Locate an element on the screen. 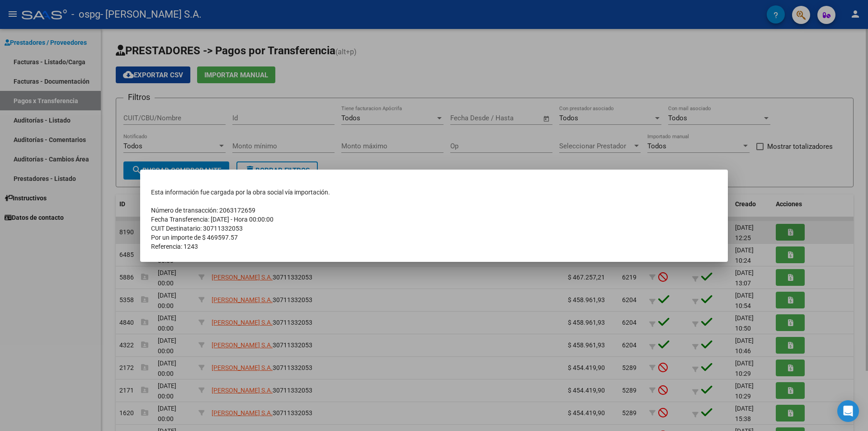  td: Por un importe de $ 469597.57 is located at coordinates (434, 238).